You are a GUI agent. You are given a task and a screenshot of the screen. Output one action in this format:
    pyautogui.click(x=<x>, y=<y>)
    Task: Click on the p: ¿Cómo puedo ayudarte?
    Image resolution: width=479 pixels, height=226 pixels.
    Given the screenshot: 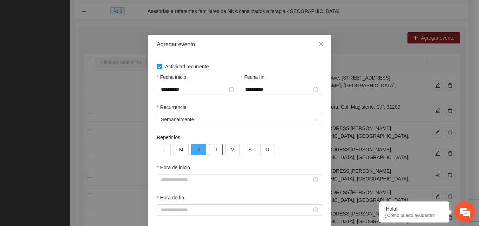 What is the action you would take?
    pyautogui.click(x=414, y=215)
    